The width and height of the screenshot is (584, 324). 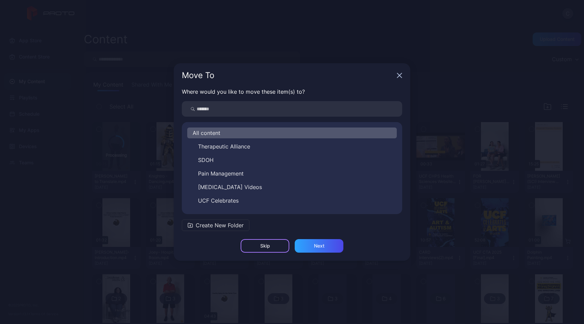 I want to click on p: Where would you like to move these item(s) to?, so click(x=292, y=92).